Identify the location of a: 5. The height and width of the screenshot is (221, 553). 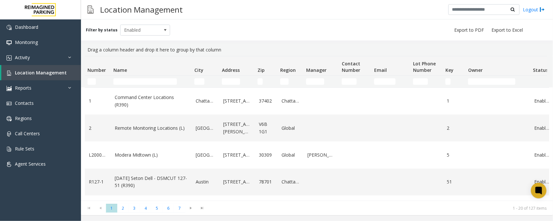
(455, 155).